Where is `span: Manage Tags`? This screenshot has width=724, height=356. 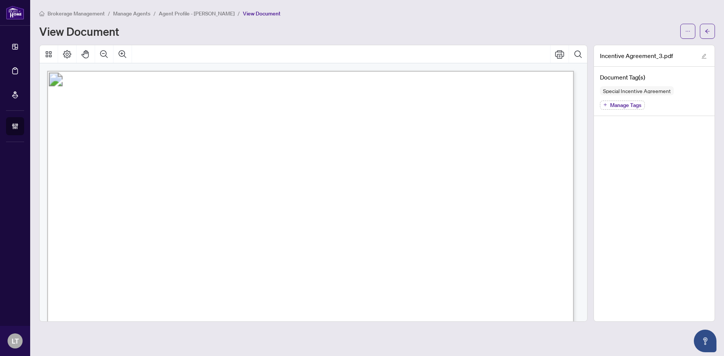
span: Manage Tags is located at coordinates (626, 105).